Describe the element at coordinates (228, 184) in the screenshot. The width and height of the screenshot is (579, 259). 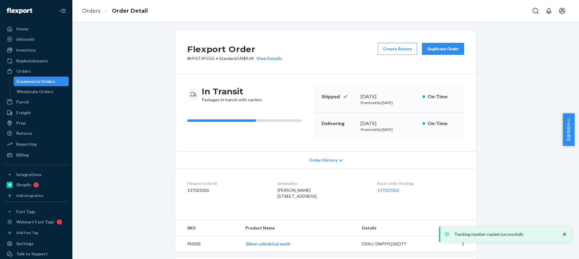
I see `dt: Flexport Order ID` at that location.